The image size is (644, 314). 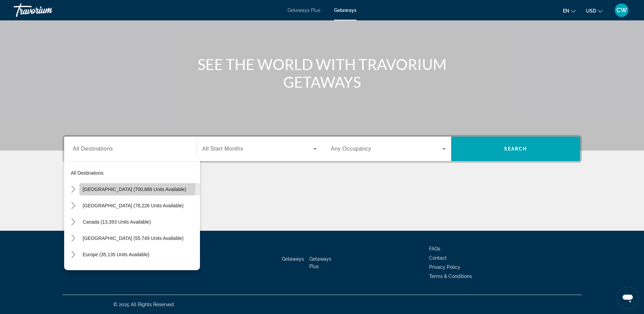 What do you see at coordinates (516, 149) in the screenshot?
I see `button: Search` at bounding box center [516, 149].